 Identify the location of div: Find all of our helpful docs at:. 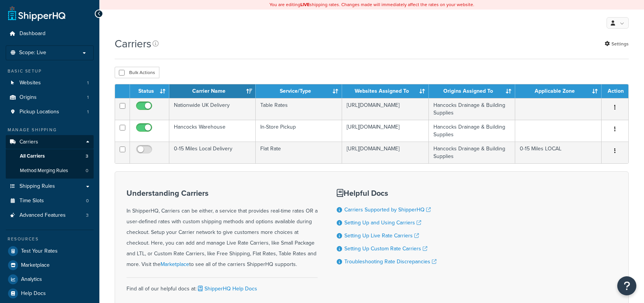
(222, 286).